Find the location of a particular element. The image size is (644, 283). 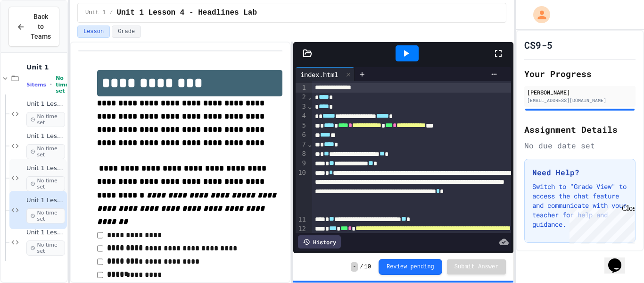

h1: CS9-5 is located at coordinates (538, 45).